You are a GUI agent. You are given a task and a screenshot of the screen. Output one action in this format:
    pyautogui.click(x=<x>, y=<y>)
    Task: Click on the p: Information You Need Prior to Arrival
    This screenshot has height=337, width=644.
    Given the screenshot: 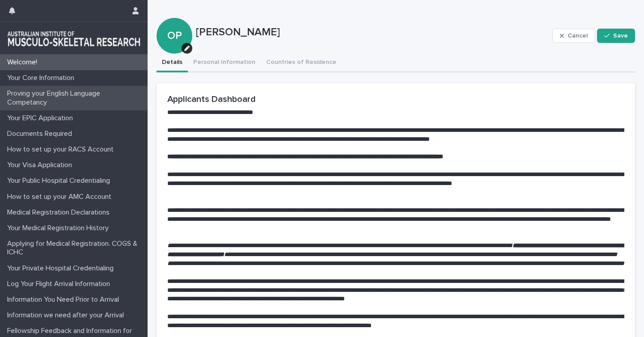 What is the action you would take?
    pyautogui.click(x=65, y=299)
    